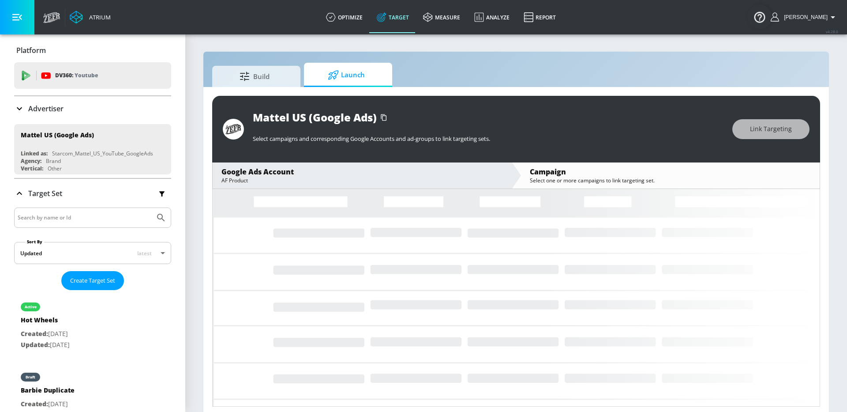 The width and height of the screenshot is (847, 412). I want to click on div: Updated, so click(31, 253).